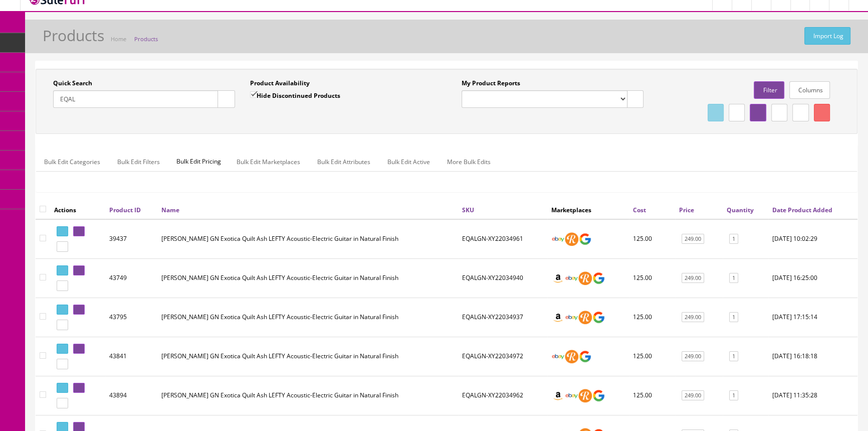  I want to click on td: EQALGN-XY22034962, so click(503, 395).